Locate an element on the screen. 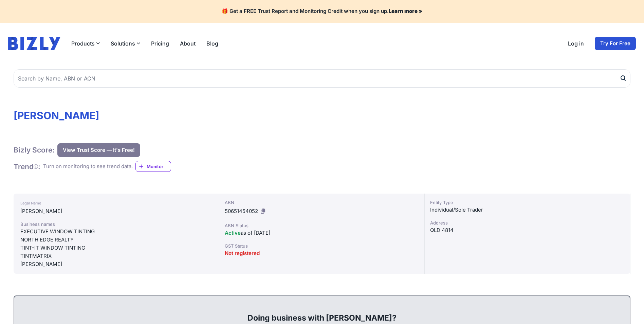  span: Monitor is located at coordinates (159, 166).